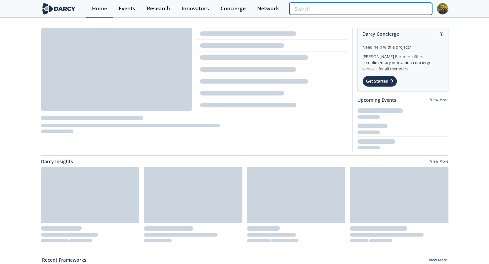 The width and height of the screenshot is (489, 264). What do you see at coordinates (127, 9) in the screenshot?
I see `div: Events` at bounding box center [127, 9].